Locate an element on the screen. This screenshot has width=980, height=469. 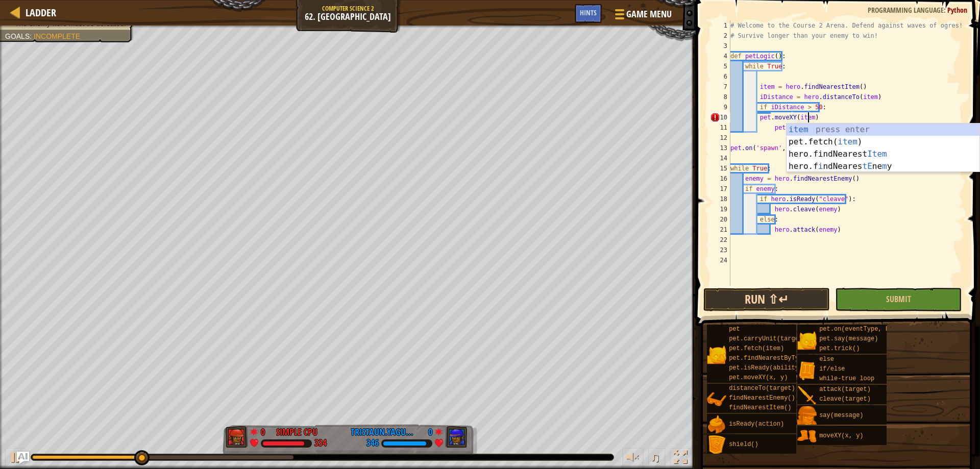
span: isReady(action) is located at coordinates (757, 424).